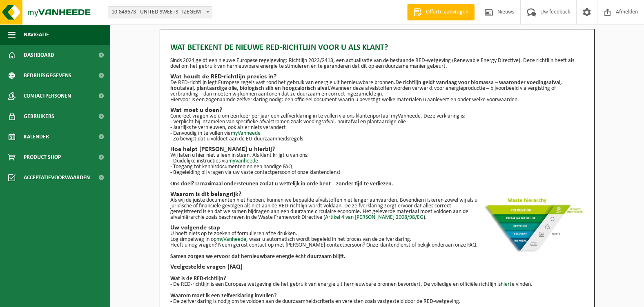 The height and width of the screenshot is (307, 644). What do you see at coordinates (505, 284) in the screenshot?
I see `a: hier` at bounding box center [505, 284].